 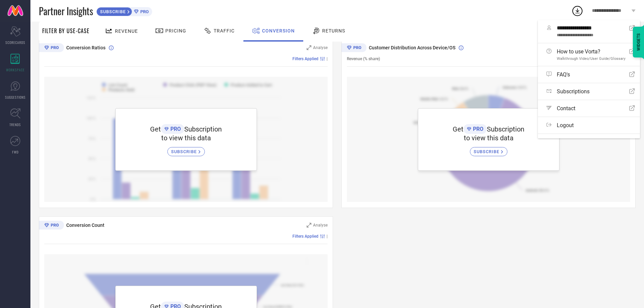 I want to click on span: Revenue, so click(x=127, y=31).